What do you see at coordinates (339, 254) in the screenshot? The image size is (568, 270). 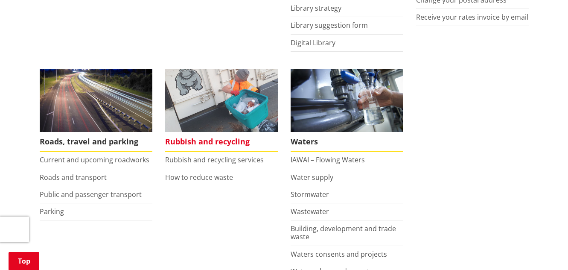 I see `a: Waters consents and projects` at bounding box center [339, 254].